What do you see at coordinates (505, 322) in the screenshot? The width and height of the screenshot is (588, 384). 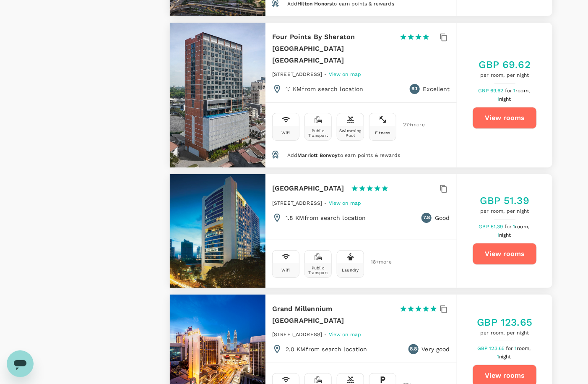 I see `h5: GBP 123.65` at bounding box center [505, 322].